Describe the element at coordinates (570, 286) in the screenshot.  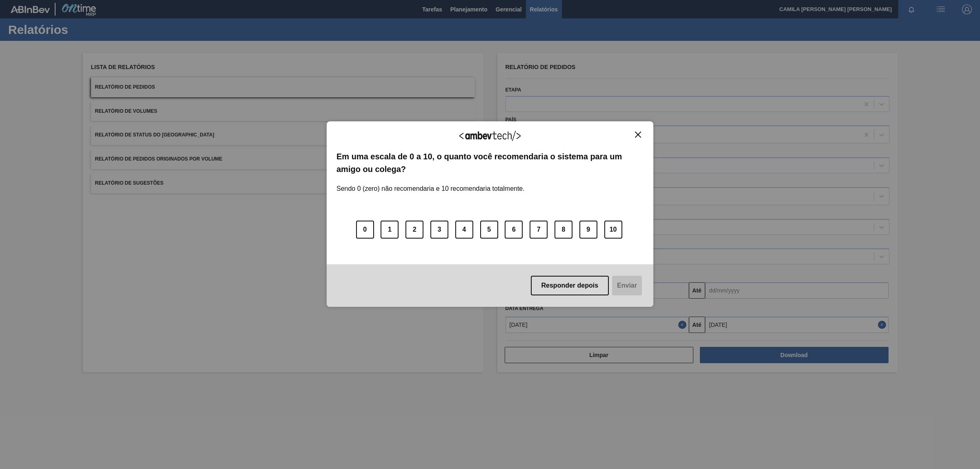
I see `button: Responder depois` at that location.